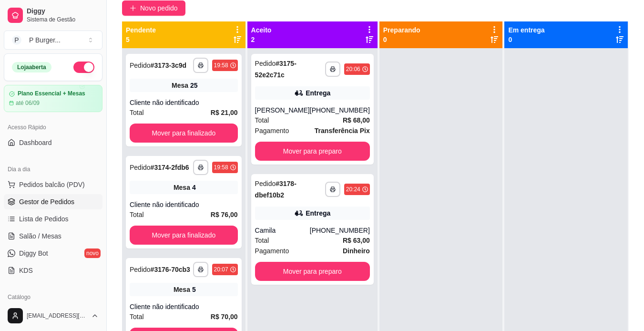 The width and height of the screenshot is (644, 331). I want to click on a: Gestor de Pedidos, so click(53, 202).